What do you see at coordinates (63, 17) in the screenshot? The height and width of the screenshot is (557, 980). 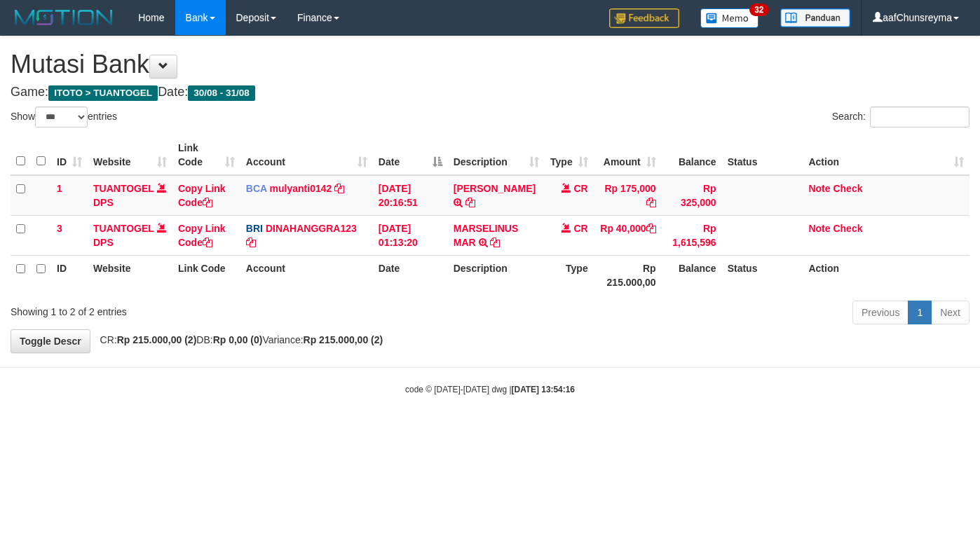 I see `img: MOTION_logo.png` at bounding box center [63, 17].